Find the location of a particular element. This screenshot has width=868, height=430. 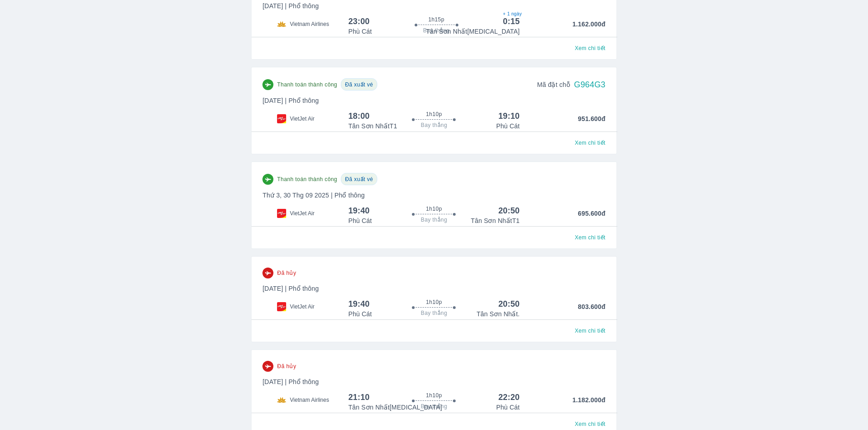

p: 695.600đ is located at coordinates (562, 217).